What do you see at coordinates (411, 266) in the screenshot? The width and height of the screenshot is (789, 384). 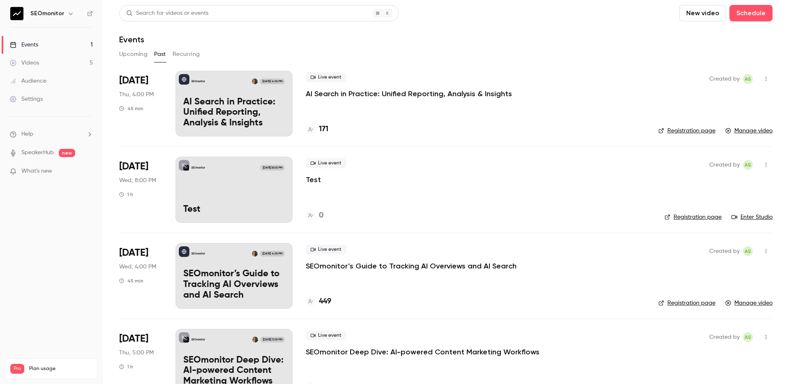 I see `a: SEOmonitor’s Guide to Tracking AI Overviews and AI Search` at bounding box center [411, 266].